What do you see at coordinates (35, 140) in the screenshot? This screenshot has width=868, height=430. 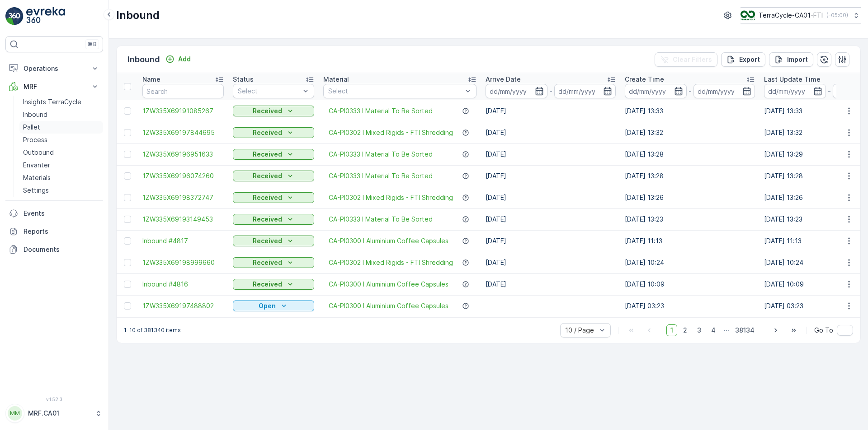 I see `p: Process` at bounding box center [35, 140].